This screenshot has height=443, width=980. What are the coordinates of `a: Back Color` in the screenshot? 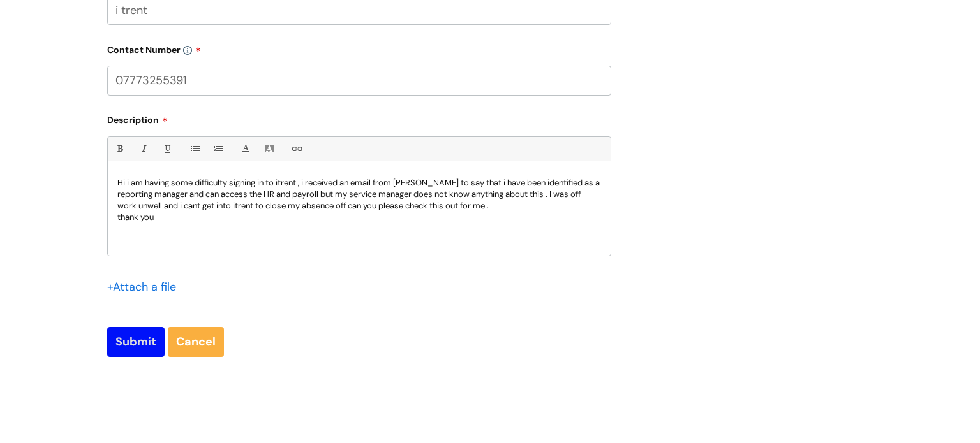 It's located at (269, 148).